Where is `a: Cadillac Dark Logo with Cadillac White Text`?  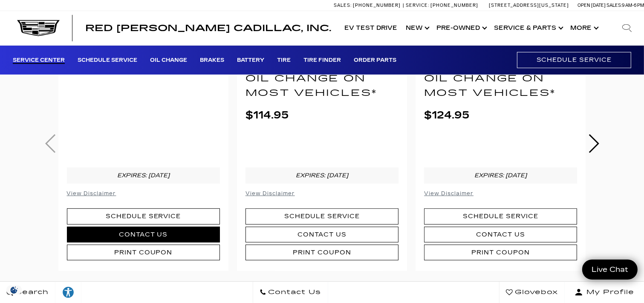 a: Cadillac Dark Logo with Cadillac White Text is located at coordinates (39, 28).